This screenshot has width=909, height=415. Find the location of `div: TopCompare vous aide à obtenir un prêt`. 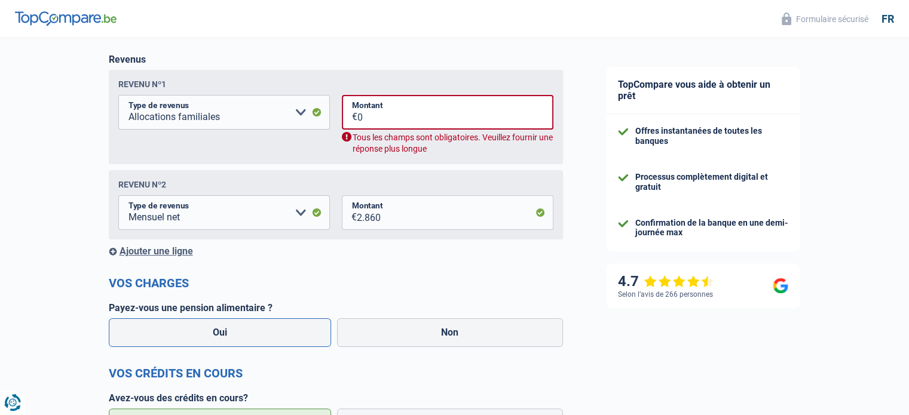

div: TopCompare vous aide à obtenir un prêt is located at coordinates (703, 90).